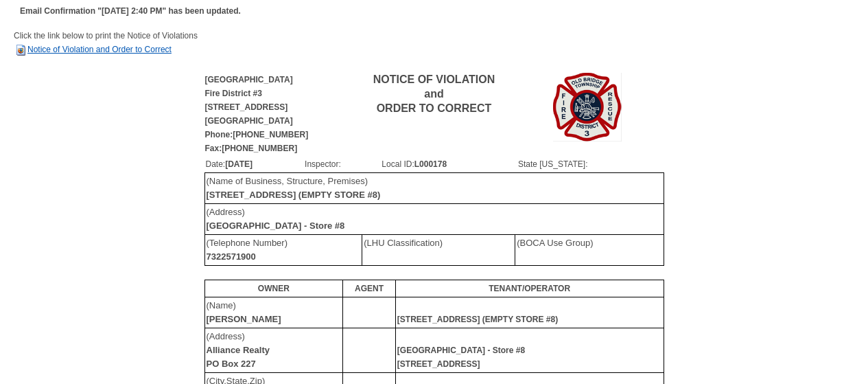 This screenshot has width=868, height=384. Describe the element at coordinates (403, 243) in the screenshot. I see `font: (LHU Classification)` at that location.